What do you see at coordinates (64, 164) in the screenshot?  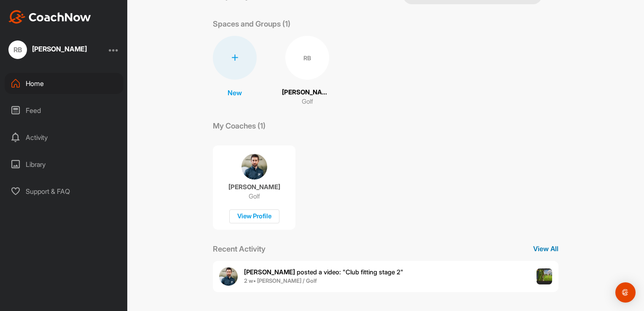 I see `div: Library` at bounding box center [64, 164].